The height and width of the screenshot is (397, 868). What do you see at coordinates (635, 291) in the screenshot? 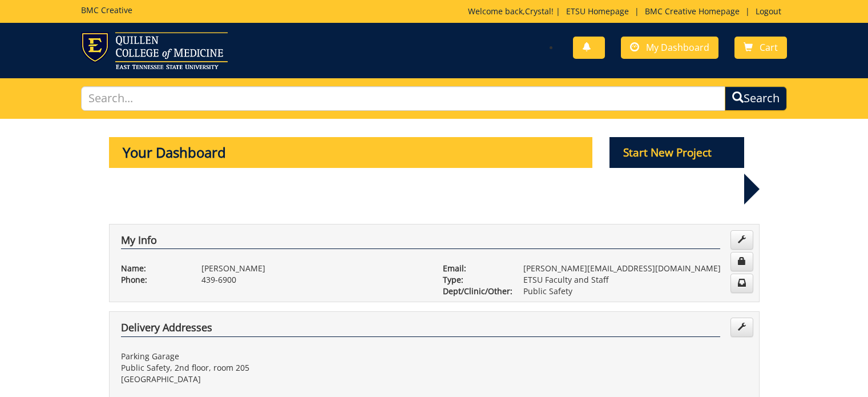
I see `p: Public Safety` at bounding box center [635, 291].